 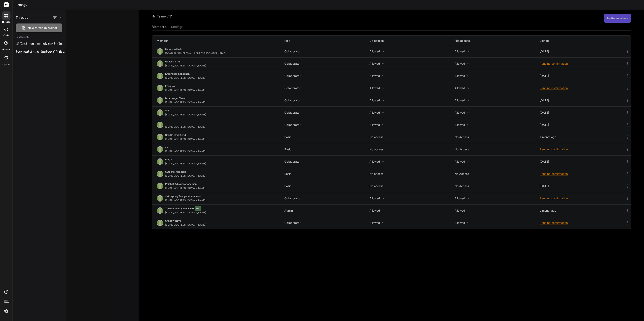 I want to click on label: GitHub, so click(x=6, y=49).